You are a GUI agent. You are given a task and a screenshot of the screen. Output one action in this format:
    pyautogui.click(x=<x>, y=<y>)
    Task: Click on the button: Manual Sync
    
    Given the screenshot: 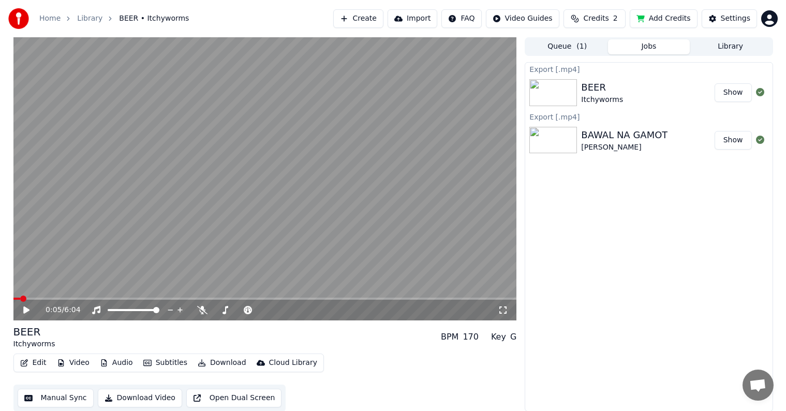 What is the action you would take?
    pyautogui.click(x=55, y=398)
    